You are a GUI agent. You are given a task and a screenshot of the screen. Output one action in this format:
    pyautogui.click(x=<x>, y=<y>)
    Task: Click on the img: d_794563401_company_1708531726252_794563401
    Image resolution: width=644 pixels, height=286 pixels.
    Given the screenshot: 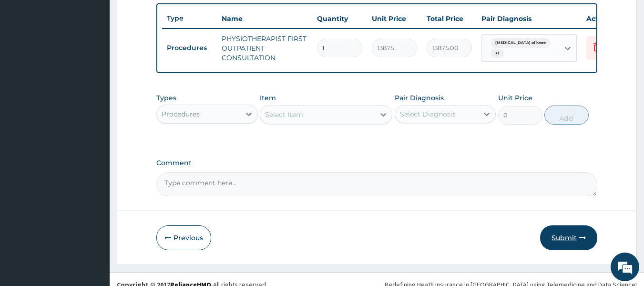 What is the action you would take?
    pyautogui.click(x=28, y=60)
    